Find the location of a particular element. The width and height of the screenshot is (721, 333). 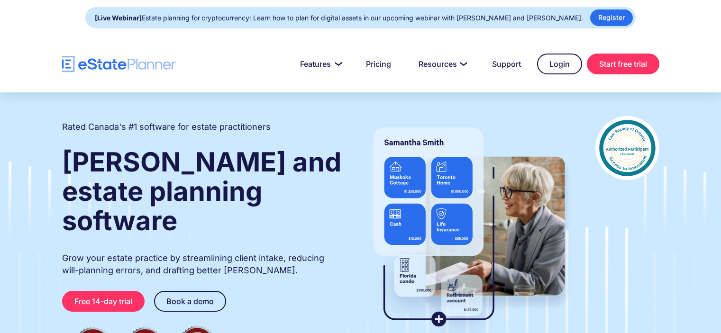

a: Login is located at coordinates (559, 64).